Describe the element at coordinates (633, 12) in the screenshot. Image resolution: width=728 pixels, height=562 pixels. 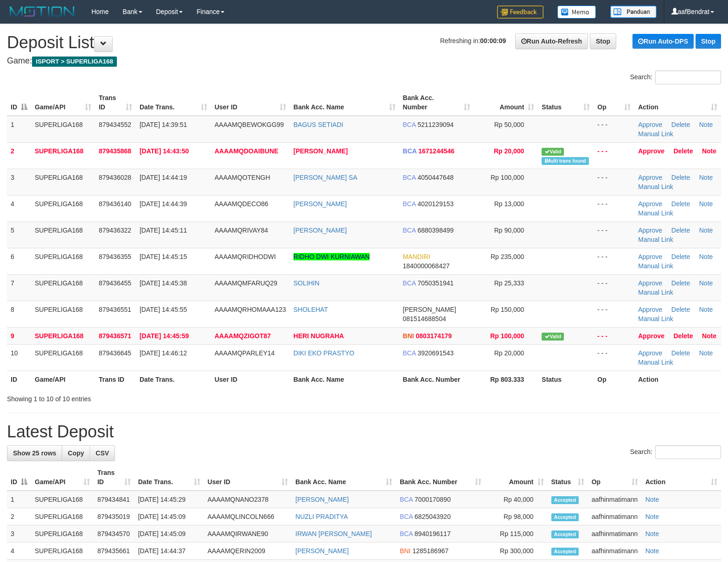
I see `img: panduan.png` at that location.